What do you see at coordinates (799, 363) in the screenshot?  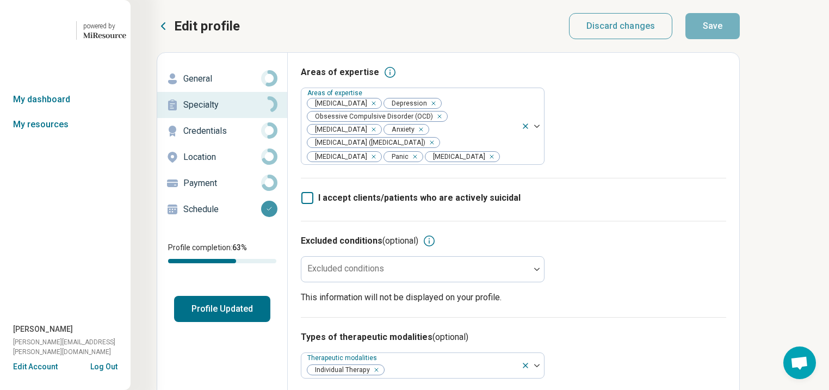 I see `div: Open chat` at bounding box center [799, 363].